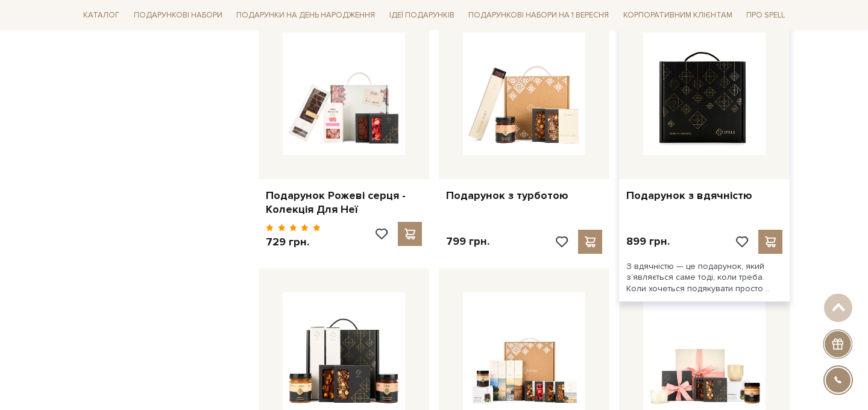 The height and width of the screenshot is (410, 868). I want to click on a: Ідеї подарунків, so click(422, 15).